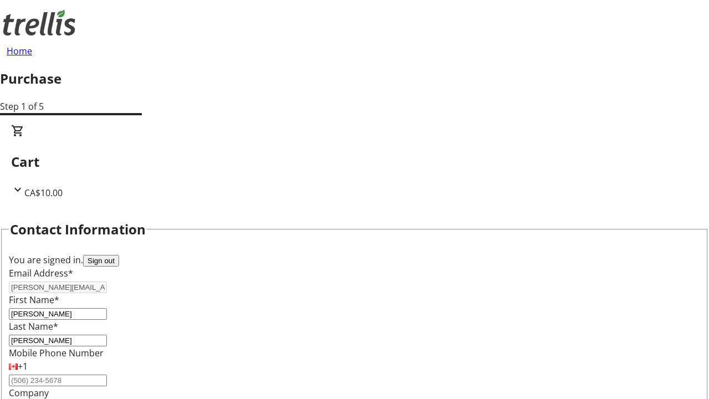 The height and width of the screenshot is (399, 709). Describe the element at coordinates (43, 193) in the screenshot. I see `span: CA$10.00` at that location.